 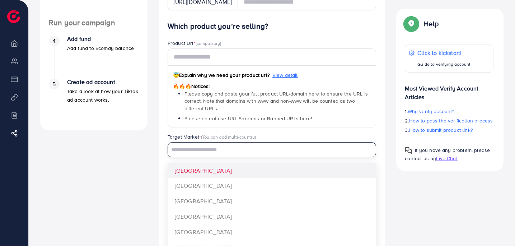 I want to click on span: Explain why we need your product url?, so click(x=221, y=75).